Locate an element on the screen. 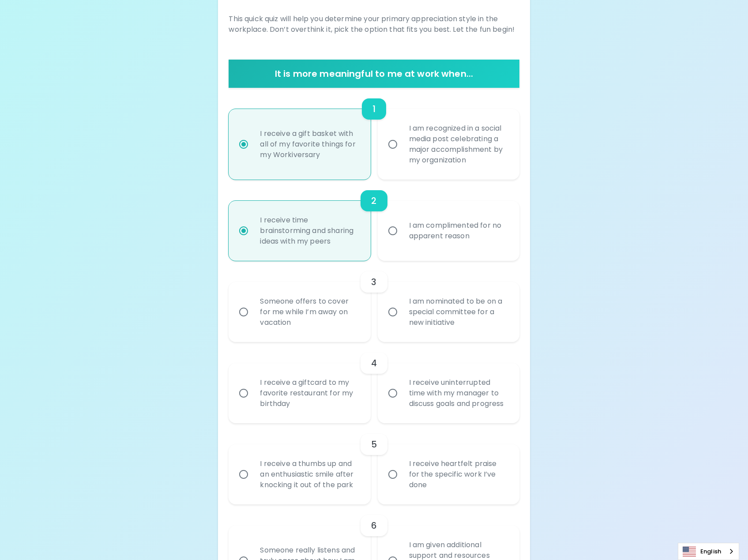 This screenshot has width=748, height=560. aside: Language selected: English is located at coordinates (709, 551).